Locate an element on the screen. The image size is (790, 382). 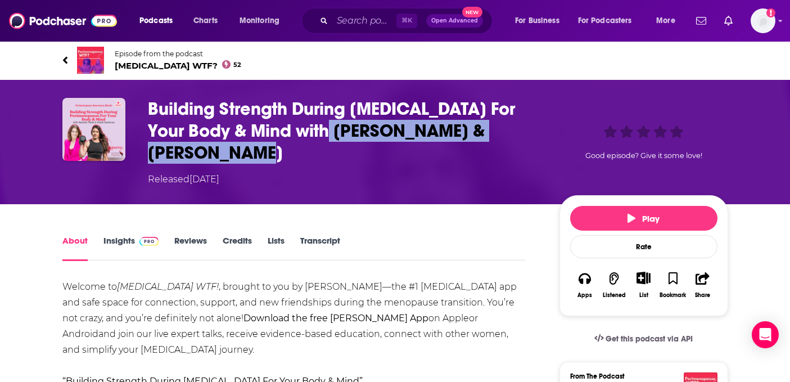
img: User Profile is located at coordinates (763, 21).